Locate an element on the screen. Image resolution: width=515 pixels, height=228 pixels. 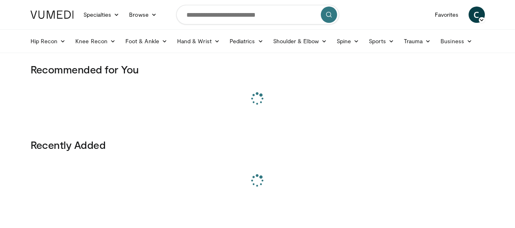
a: C is located at coordinates (477, 15).